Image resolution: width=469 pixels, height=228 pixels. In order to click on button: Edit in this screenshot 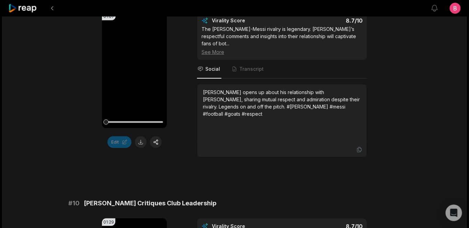, I will do `click(120, 142)`.